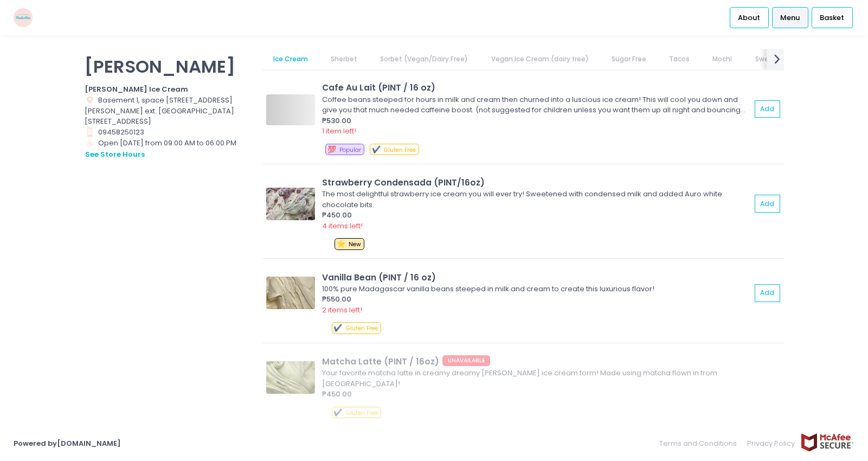 Image resolution: width=868 pixels, height=461 pixels. Describe the element at coordinates (342, 310) in the screenshot. I see `span: 2 items left!` at that location.